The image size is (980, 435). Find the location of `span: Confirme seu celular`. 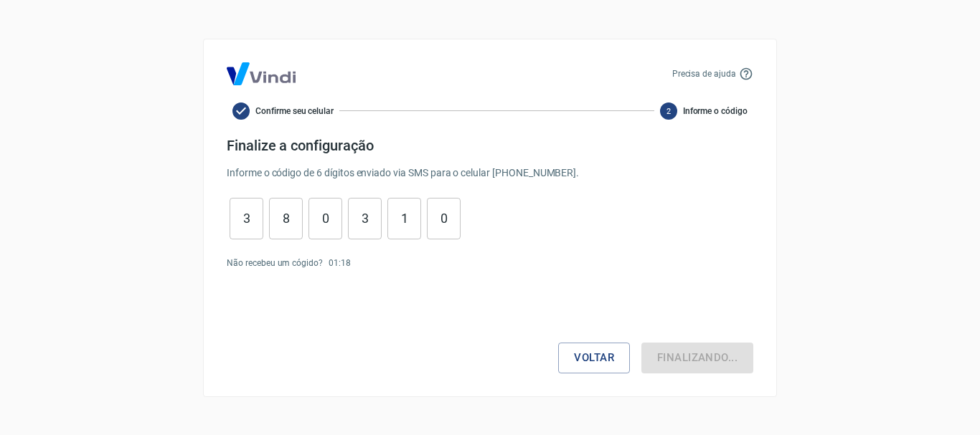

span: Confirme seu celular is located at coordinates (294, 111).